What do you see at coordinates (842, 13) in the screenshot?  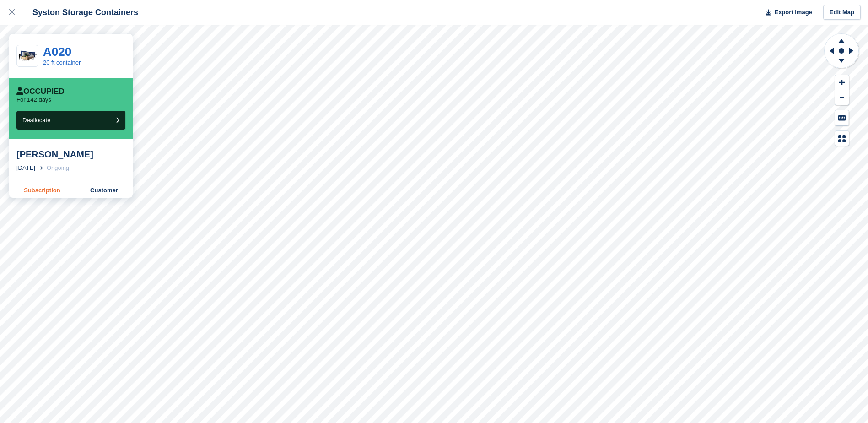 I see `a: Edit Map` at bounding box center [842, 13].